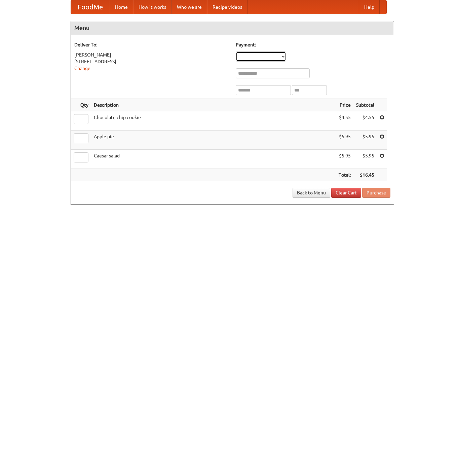  I want to click on th: Qty, so click(81, 105).